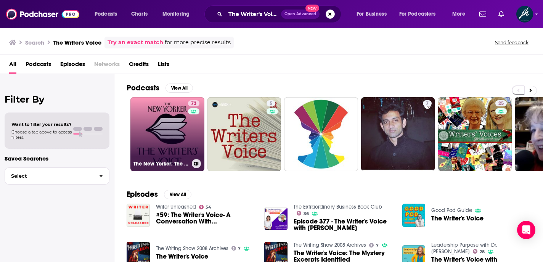  What do you see at coordinates (142, 194) in the screenshot?
I see `h2: Episodes` at bounding box center [142, 194].